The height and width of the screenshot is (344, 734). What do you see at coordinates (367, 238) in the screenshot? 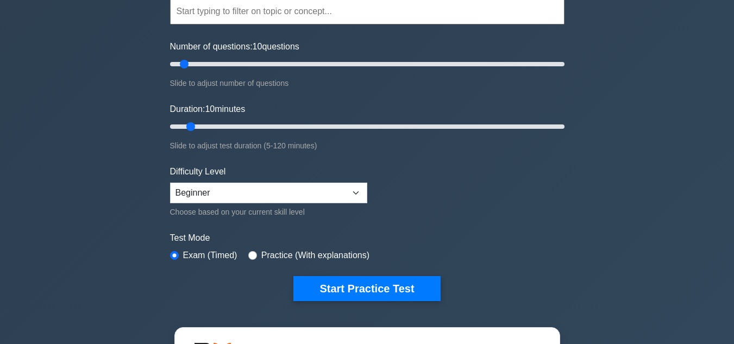
I see `label: Test Mode` at bounding box center [367, 238].